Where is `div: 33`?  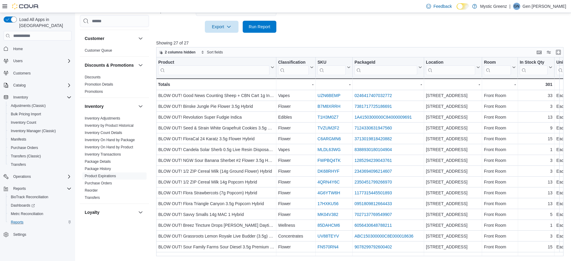
div: 33 is located at coordinates (536, 96).